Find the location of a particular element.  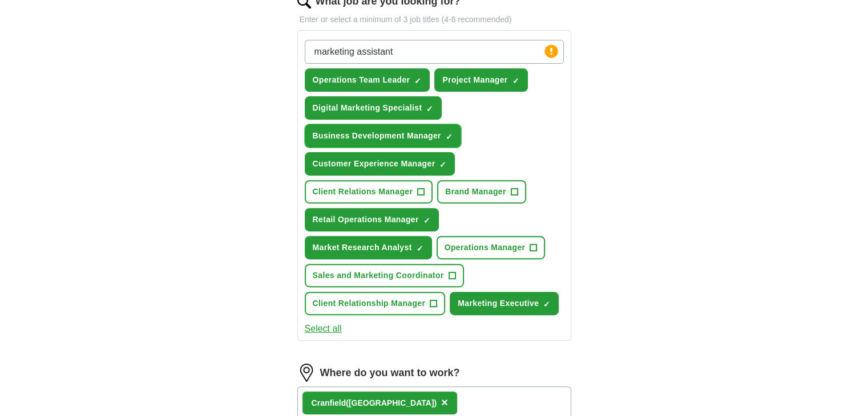

span: Client Relations Manager is located at coordinates (363, 192).